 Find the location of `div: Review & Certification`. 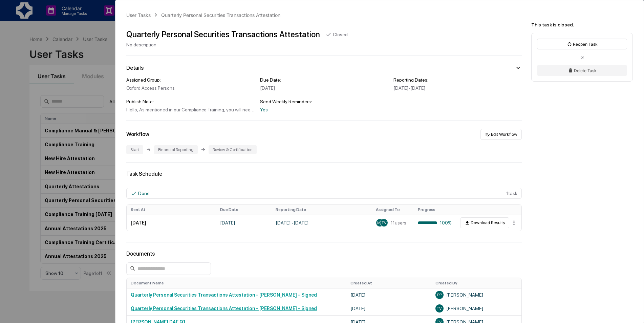

div: Review & Certification is located at coordinates (233, 150).